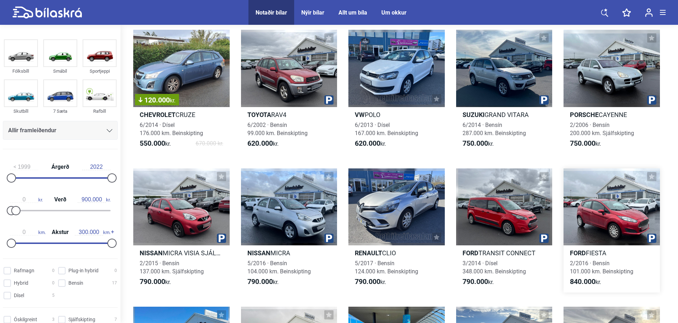 The height and width of the screenshot is (323, 678). What do you see at coordinates (60, 71) in the screenshot?
I see `div: Smábíl` at bounding box center [60, 71].